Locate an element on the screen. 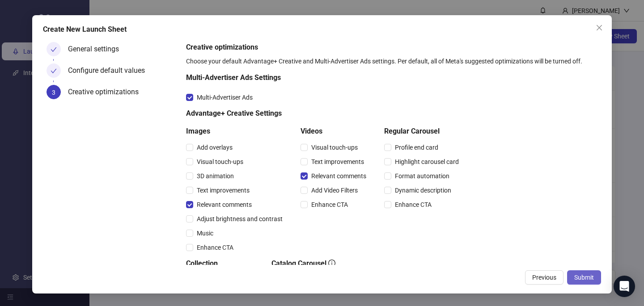 The width and height of the screenshot is (644, 306). span: info-circle is located at coordinates (332, 263).